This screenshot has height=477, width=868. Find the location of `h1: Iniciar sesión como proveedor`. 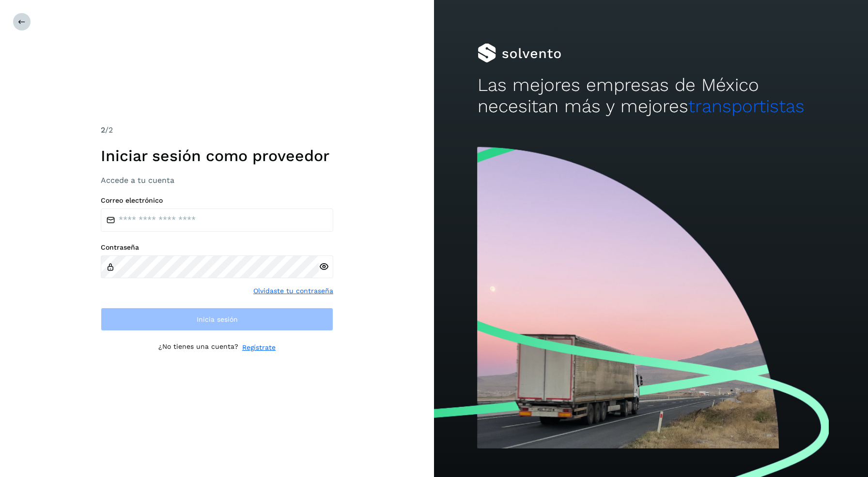

h1: Iniciar sesión como proveedor is located at coordinates (217, 156).